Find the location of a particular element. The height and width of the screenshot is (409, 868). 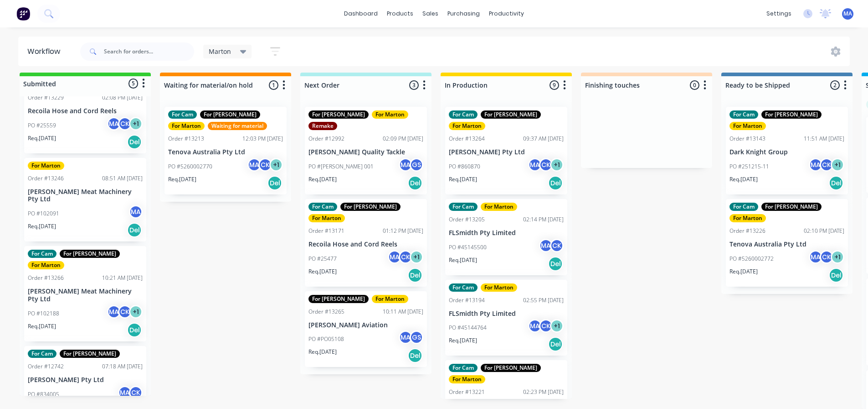

div: Order #12992 is located at coordinates (326, 139).